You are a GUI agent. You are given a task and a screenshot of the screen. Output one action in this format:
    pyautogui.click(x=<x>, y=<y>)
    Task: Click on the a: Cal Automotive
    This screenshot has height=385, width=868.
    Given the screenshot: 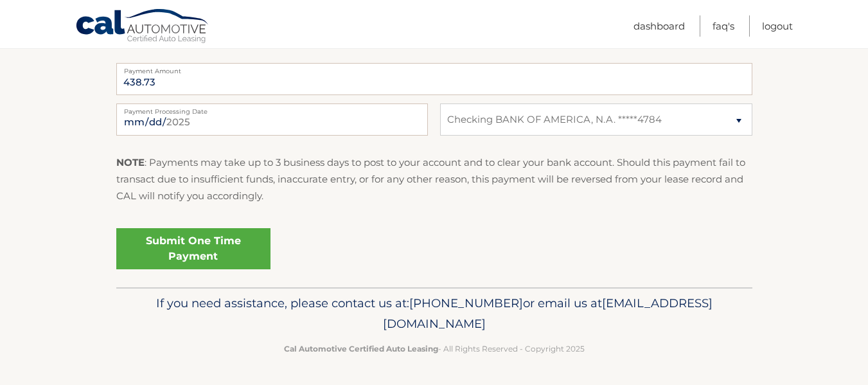 What is the action you would take?
    pyautogui.click(x=143, y=27)
    